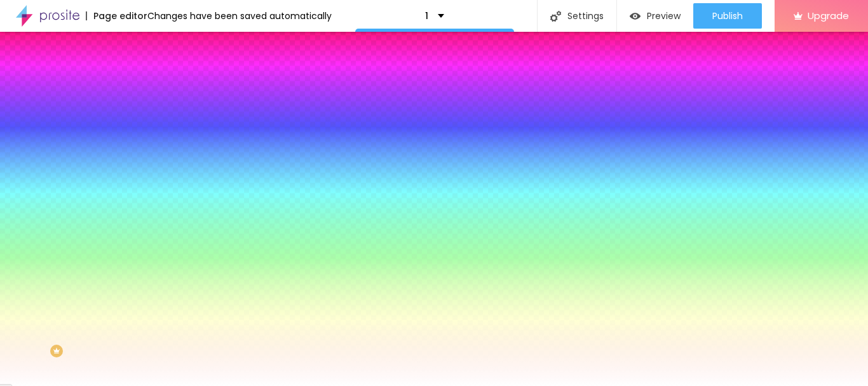 This screenshot has width=868, height=386. What do you see at coordinates (663, 16) in the screenshot?
I see `span: Preview` at bounding box center [663, 16].